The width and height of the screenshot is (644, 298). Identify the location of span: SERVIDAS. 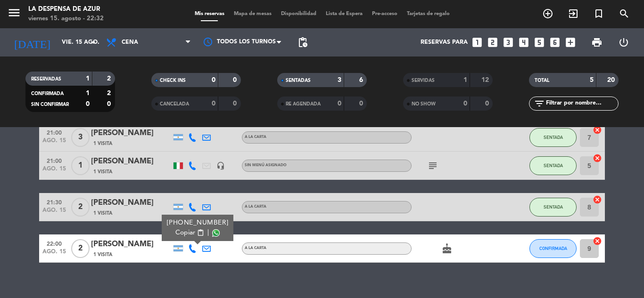
(423, 80).